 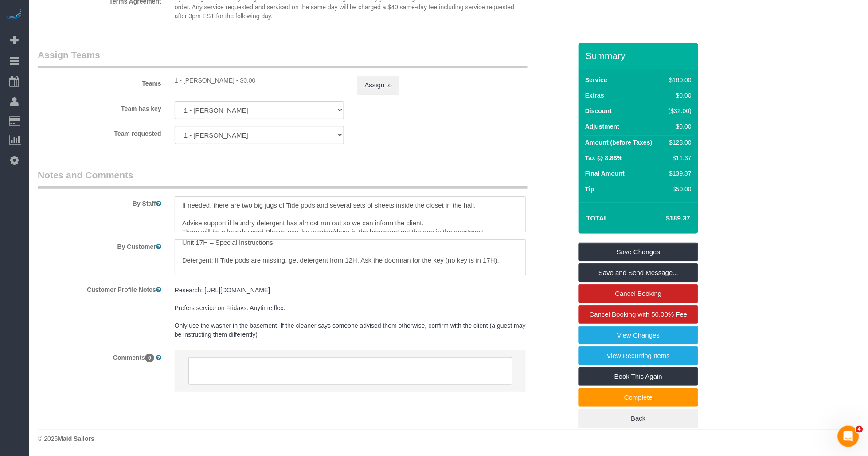 What do you see at coordinates (76, 439) in the screenshot?
I see `strong: Maid Sailors` at bounding box center [76, 439].